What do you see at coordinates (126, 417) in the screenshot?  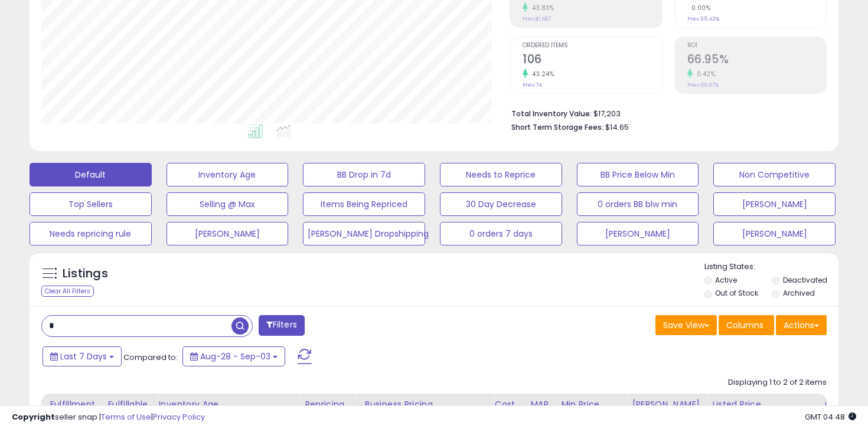 I see `a: Terms of Use` at bounding box center [126, 417].